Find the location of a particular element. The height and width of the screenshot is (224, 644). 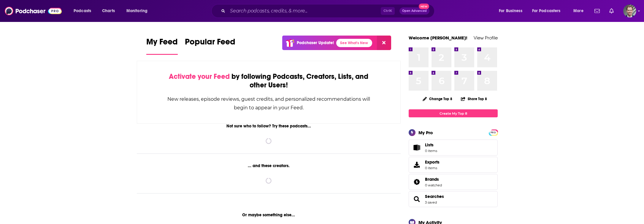

span: Ctrl K is located at coordinates (387, 11).